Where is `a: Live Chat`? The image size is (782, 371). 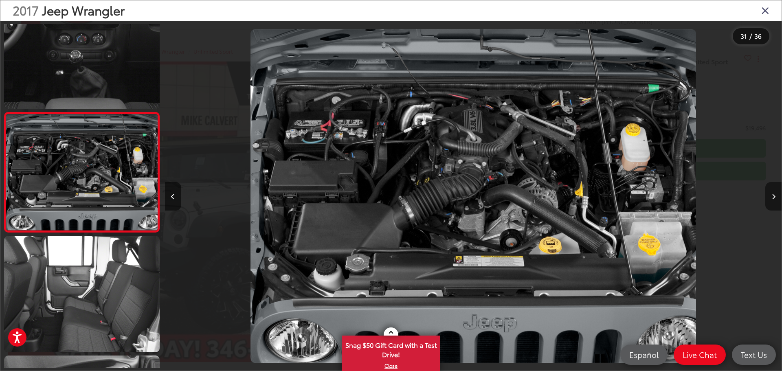 a: Live Chat is located at coordinates (700, 355).